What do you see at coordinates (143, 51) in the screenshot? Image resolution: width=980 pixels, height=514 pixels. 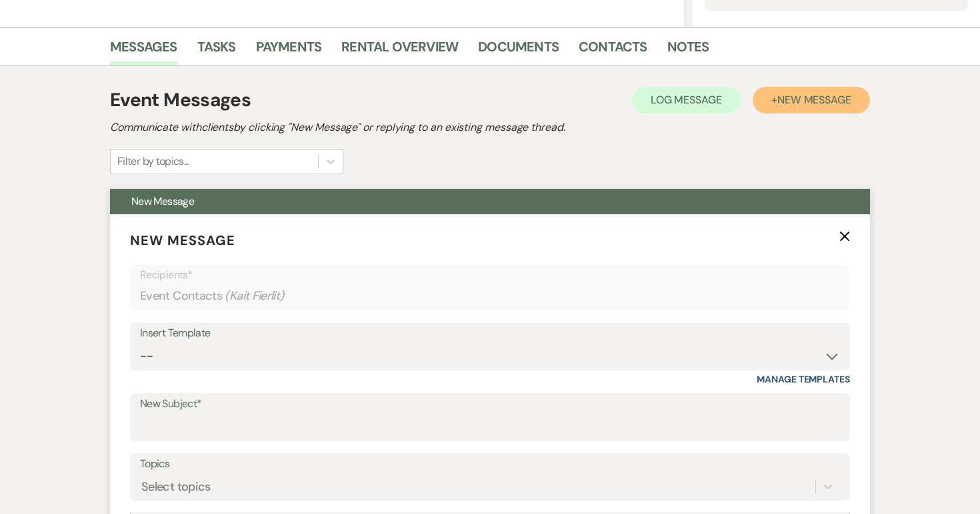 I see `a: Messages` at bounding box center [143, 51].